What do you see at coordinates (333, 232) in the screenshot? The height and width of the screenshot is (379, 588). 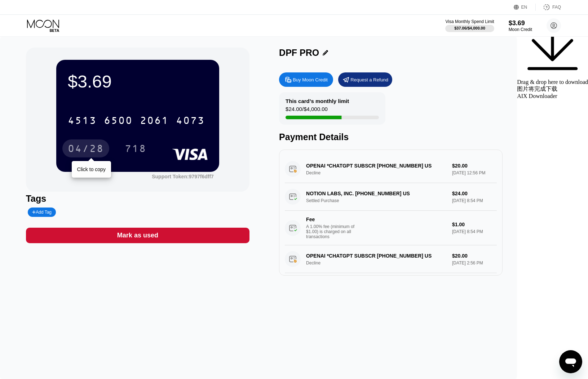 I see `div: A 1.00% fee (minimum of $1.00) is charged on all transactions` at bounding box center [333, 232].